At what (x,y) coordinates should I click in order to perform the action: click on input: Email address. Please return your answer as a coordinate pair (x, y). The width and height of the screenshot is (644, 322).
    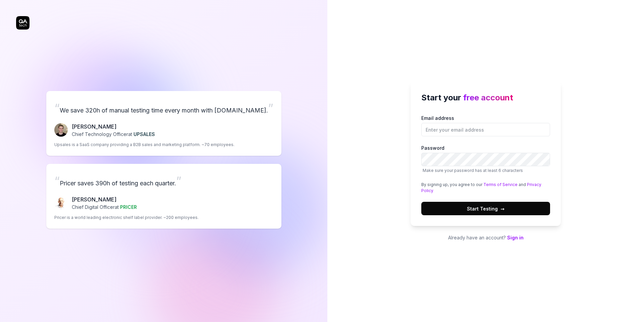
    Looking at the image, I should click on (486, 129).